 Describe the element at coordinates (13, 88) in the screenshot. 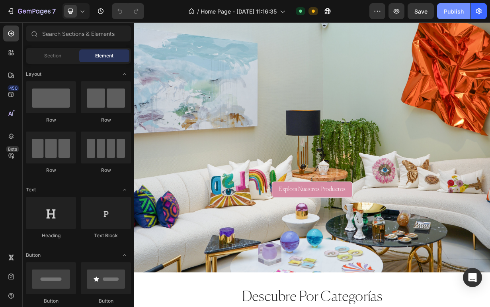

I see `div: 450` at that location.